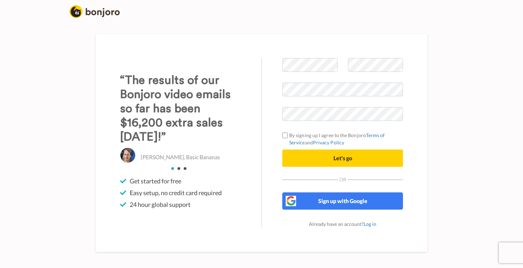  Describe the element at coordinates (370, 224) in the screenshot. I see `a: Log in` at that location.